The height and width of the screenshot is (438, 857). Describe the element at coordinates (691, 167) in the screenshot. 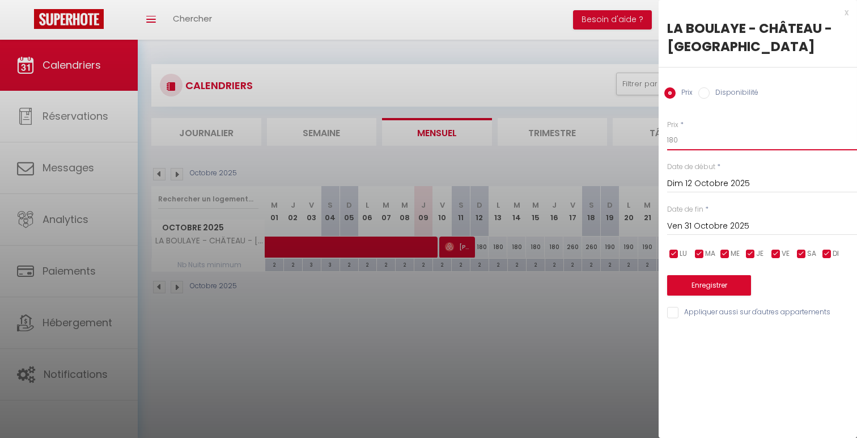

I see `label: Date de début` at that location.